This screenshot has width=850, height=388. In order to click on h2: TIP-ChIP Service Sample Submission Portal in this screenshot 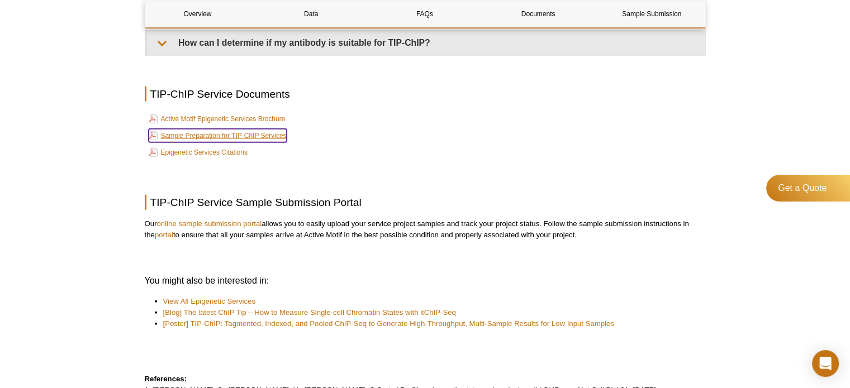, I will do `click(425, 202)`.